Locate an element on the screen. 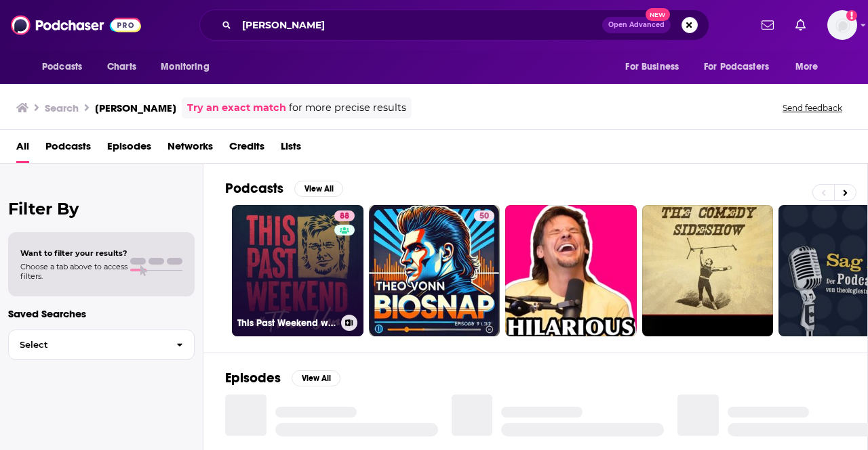 Image resolution: width=868 pixels, height=450 pixels. p: Saved Searches is located at coordinates (101, 313).